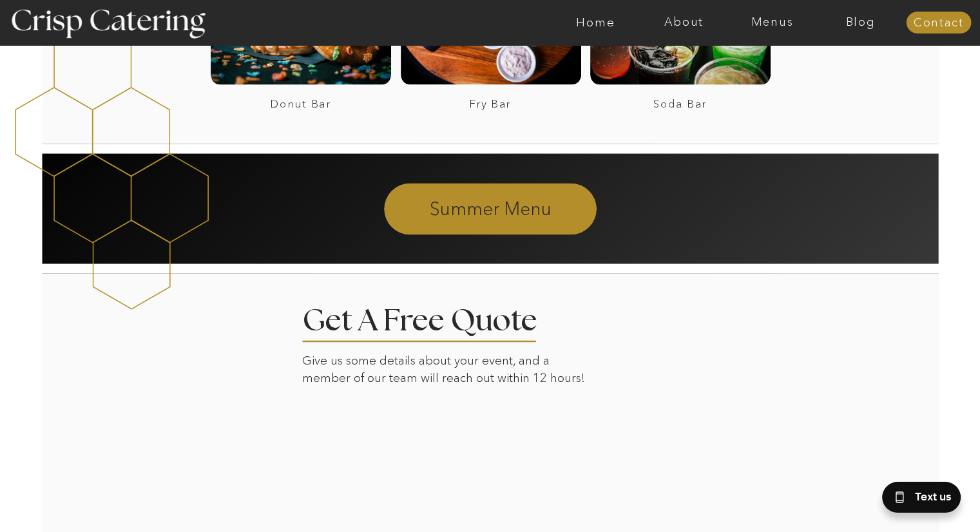 The width and height of the screenshot is (980, 532). What do you see at coordinates (301, 104) in the screenshot?
I see `h3: Donut Bar` at bounding box center [301, 104].